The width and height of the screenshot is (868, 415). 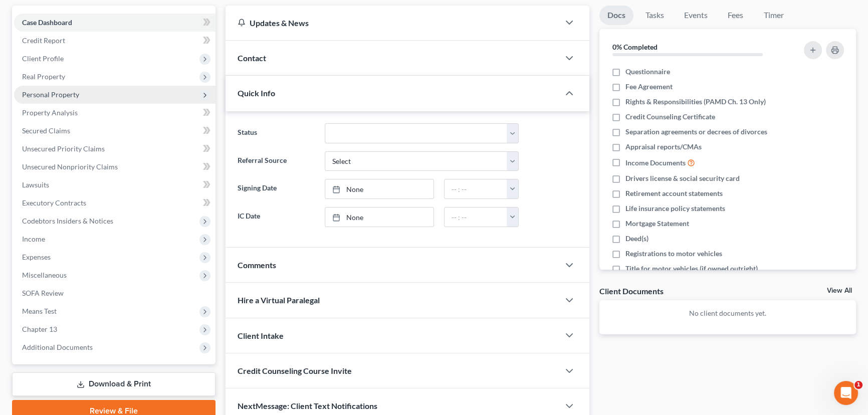 What do you see at coordinates (115, 167) in the screenshot?
I see `a: Unsecured Nonpriority Claims` at bounding box center [115, 167].